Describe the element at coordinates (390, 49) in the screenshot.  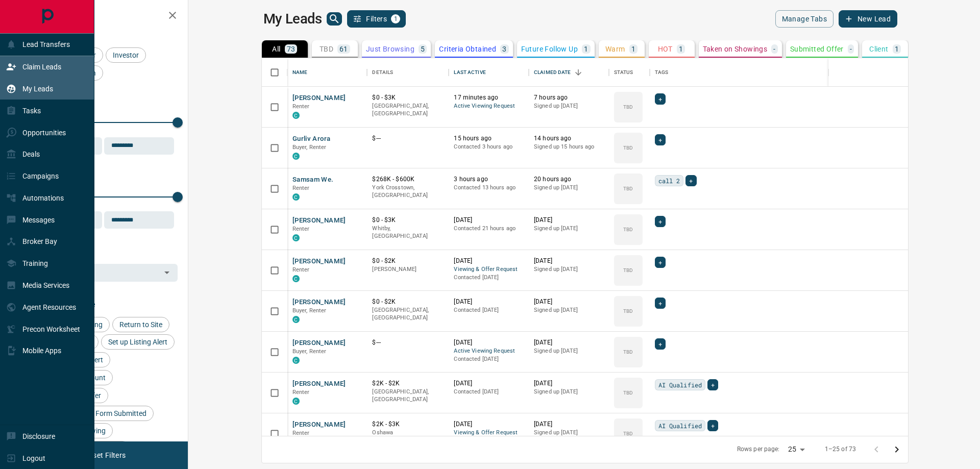
I see `p: Just Browsing` at that location.